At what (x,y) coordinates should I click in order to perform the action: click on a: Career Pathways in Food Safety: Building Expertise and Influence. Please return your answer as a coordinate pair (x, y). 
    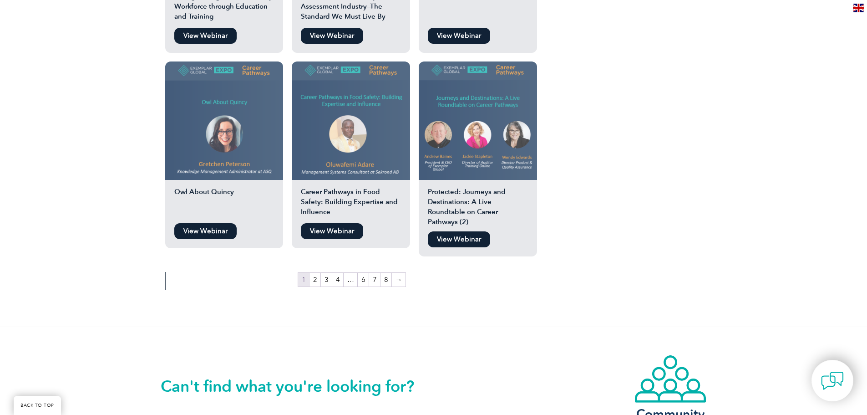
    Looking at the image, I should click on (351, 140).